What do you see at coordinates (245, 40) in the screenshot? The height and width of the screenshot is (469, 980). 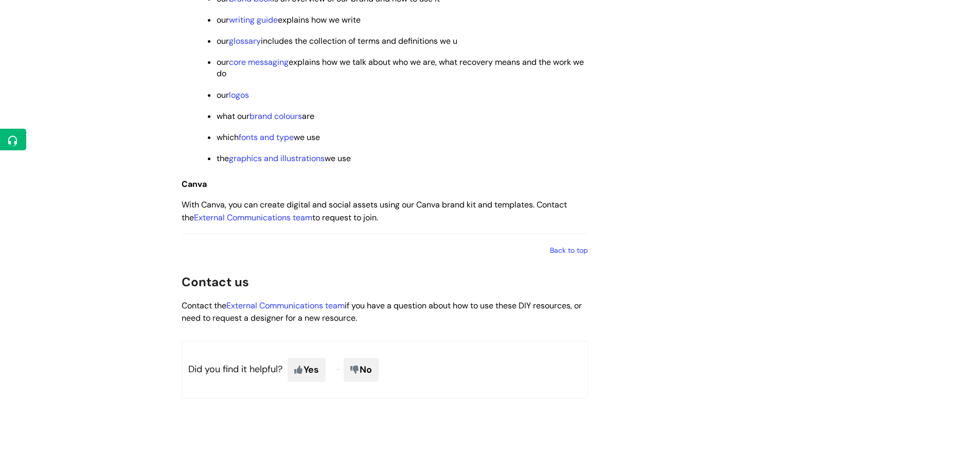 I see `a: glossary` at bounding box center [245, 40].